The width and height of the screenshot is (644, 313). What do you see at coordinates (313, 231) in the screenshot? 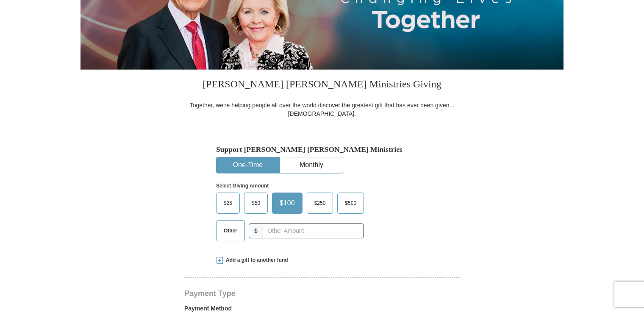
I see `input: Other Amount` at bounding box center [313, 231].